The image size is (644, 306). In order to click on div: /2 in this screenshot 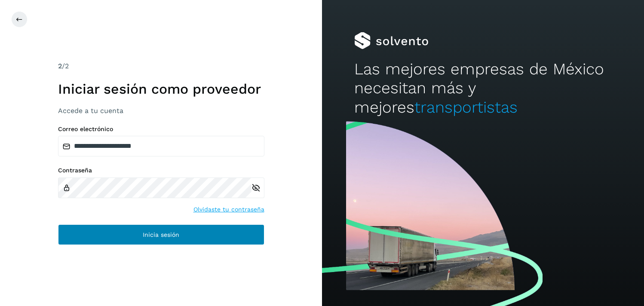, I will do `click(161, 66)`.